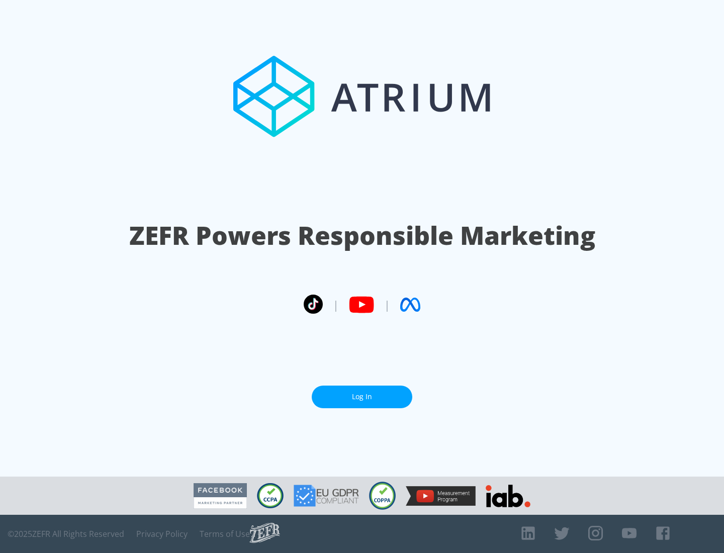  I want to click on a: Log In, so click(362, 396).